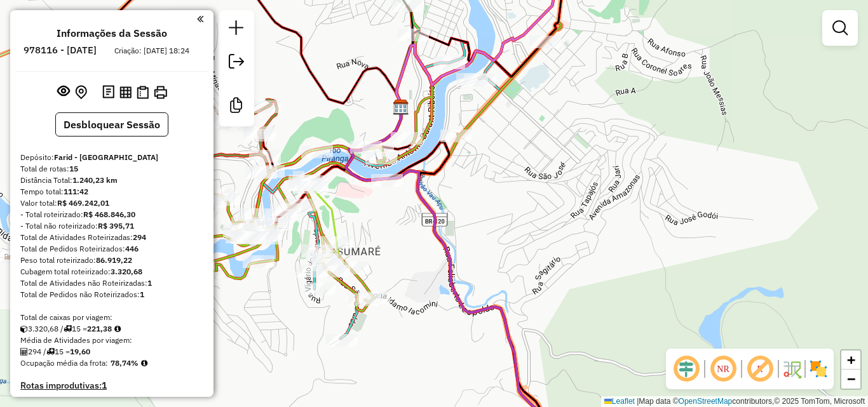 The width and height of the screenshot is (868, 407). What do you see at coordinates (73, 168) in the screenshot?
I see `strong: 15` at bounding box center [73, 168].